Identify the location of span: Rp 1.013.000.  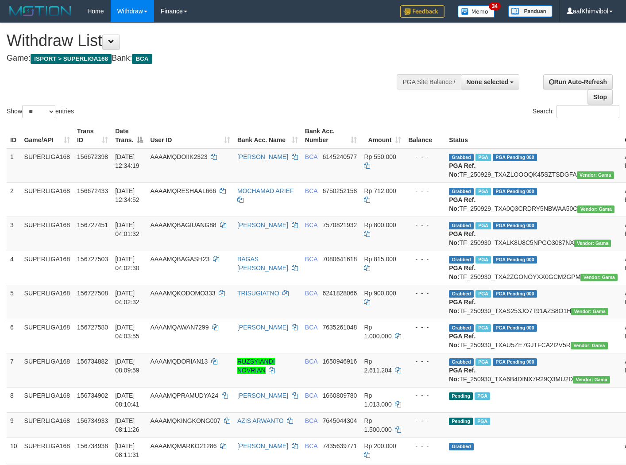
(377, 399).